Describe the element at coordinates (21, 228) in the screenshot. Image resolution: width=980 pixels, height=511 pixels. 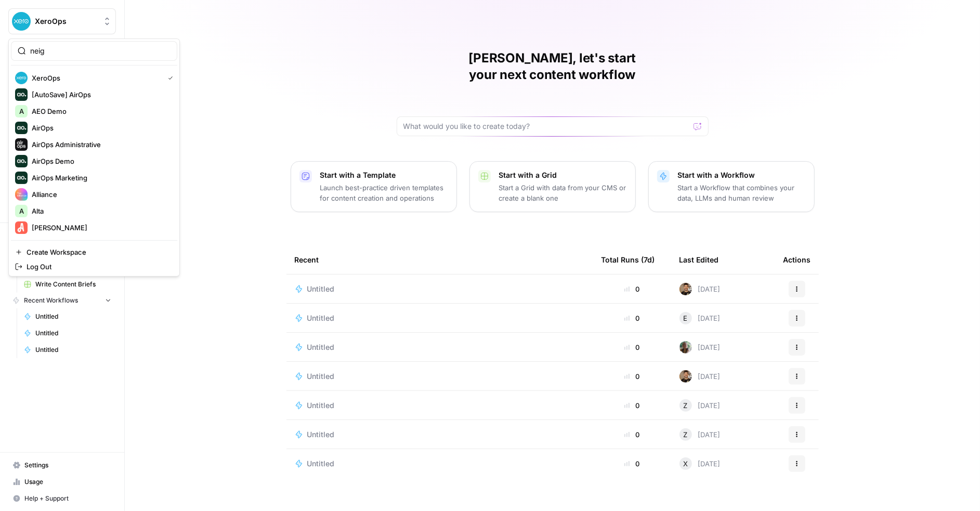
I see `img: Angi Logo` at that location.